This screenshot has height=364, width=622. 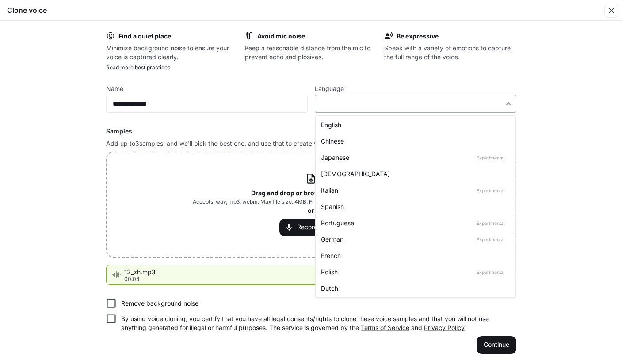 What do you see at coordinates (414, 239) in the screenshot?
I see `div: German` at bounding box center [414, 239].